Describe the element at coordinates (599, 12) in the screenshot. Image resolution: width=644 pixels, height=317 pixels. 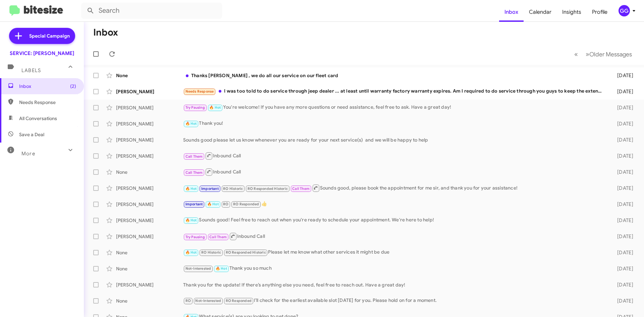
I see `span: Profile` at that location.